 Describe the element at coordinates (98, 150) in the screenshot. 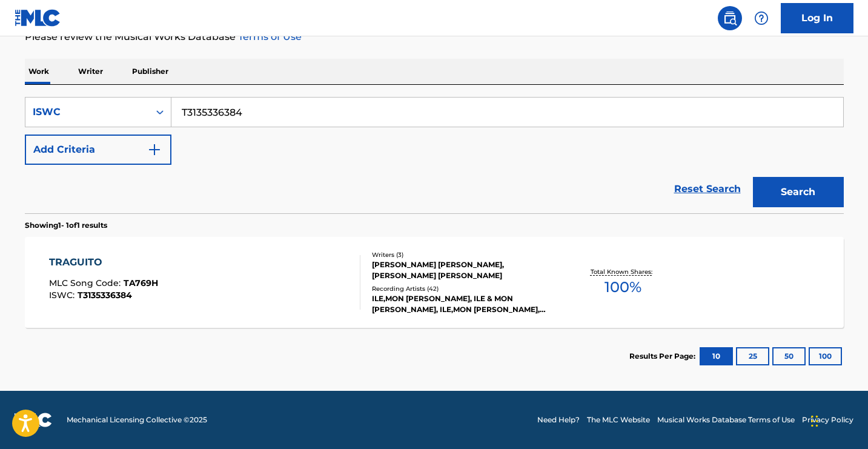

I see `button: Add Criteria` at that location.